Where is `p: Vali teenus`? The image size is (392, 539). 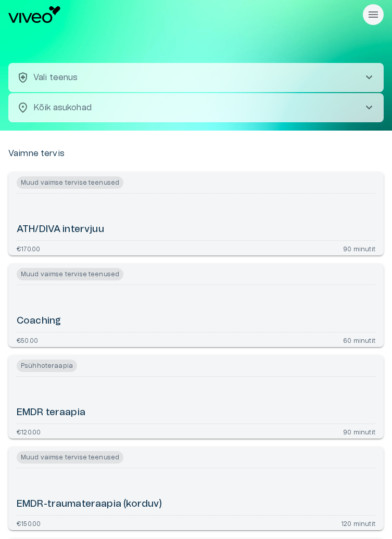
p: Vali teenus is located at coordinates (56, 77).